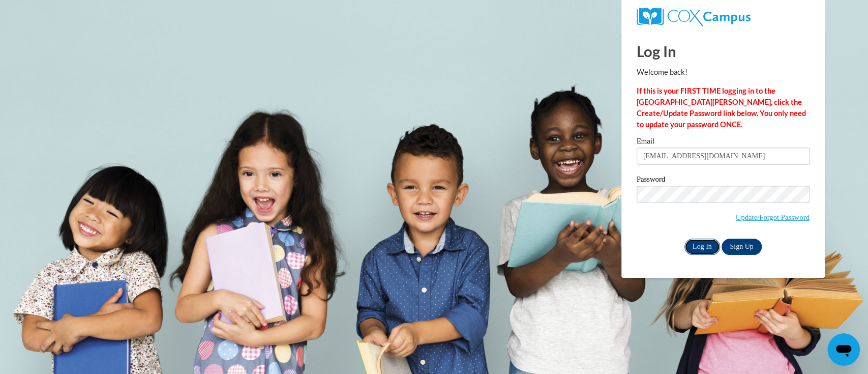  Describe the element at coordinates (703, 247) in the screenshot. I see `input: Log In` at that location.